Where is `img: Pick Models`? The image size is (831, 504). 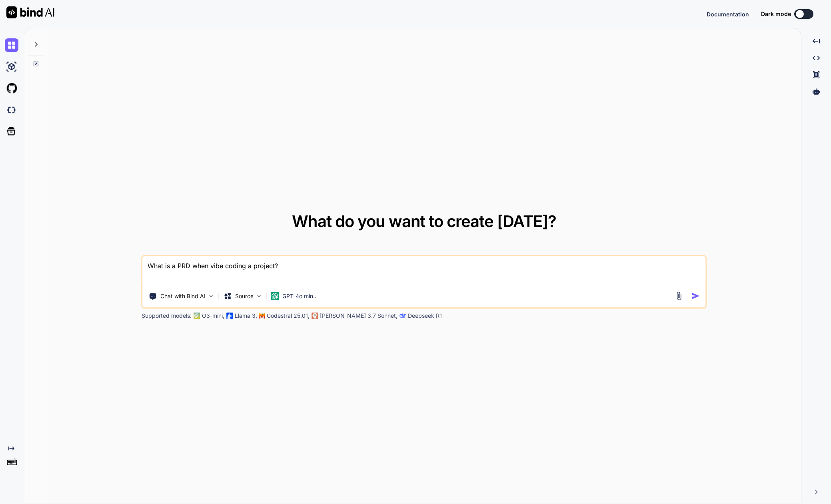 img: Pick Models is located at coordinates (259, 296).